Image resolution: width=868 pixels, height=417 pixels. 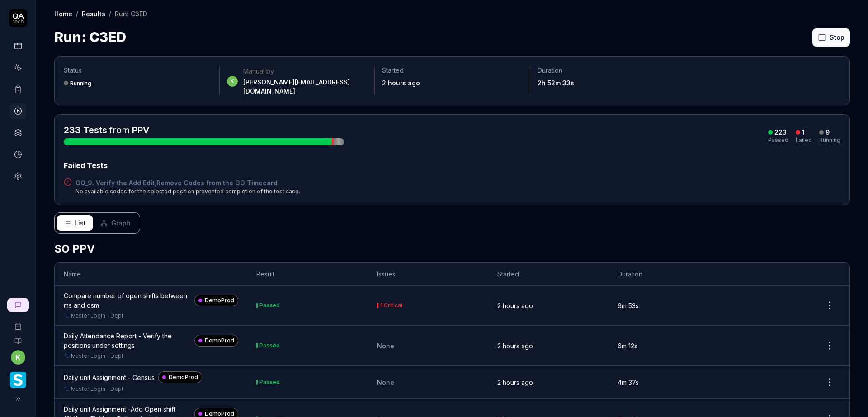 What do you see at coordinates (86, 130) in the screenshot?
I see `span: 233 Tests` at bounding box center [86, 130].